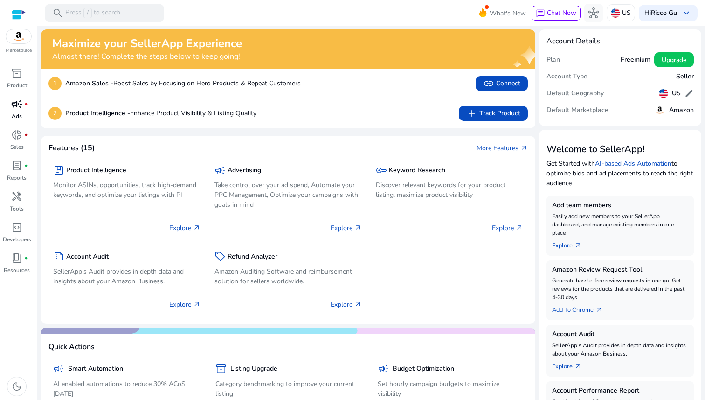  What do you see at coordinates (55, 83) in the screenshot?
I see `p: 1` at bounding box center [55, 83].